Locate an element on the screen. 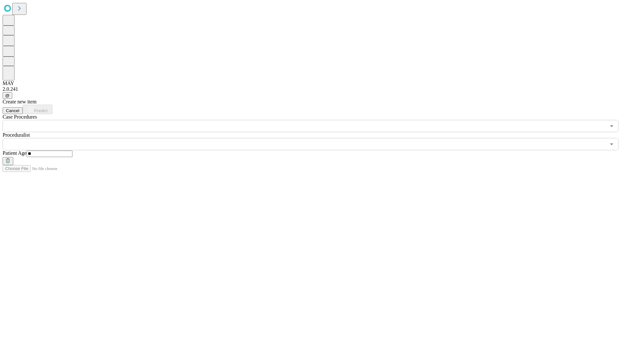 The image size is (621, 349). span: Scheduled Procedure is located at coordinates (20, 117).